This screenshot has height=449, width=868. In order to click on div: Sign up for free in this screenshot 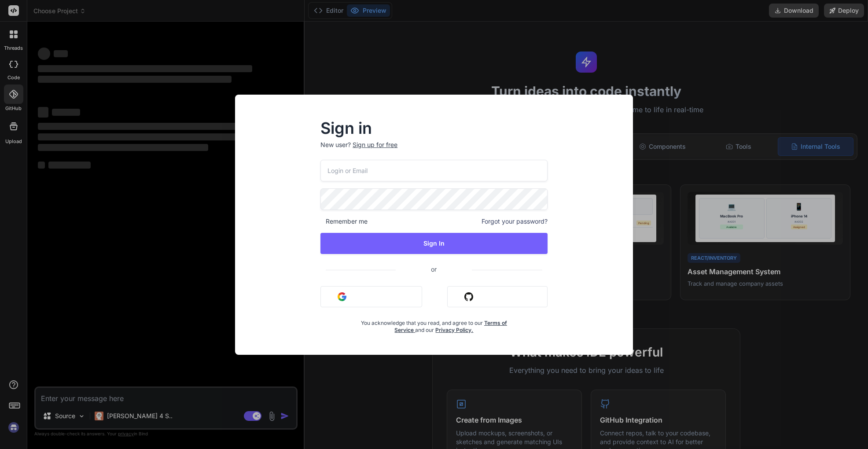, I will do `click(375, 144)`.